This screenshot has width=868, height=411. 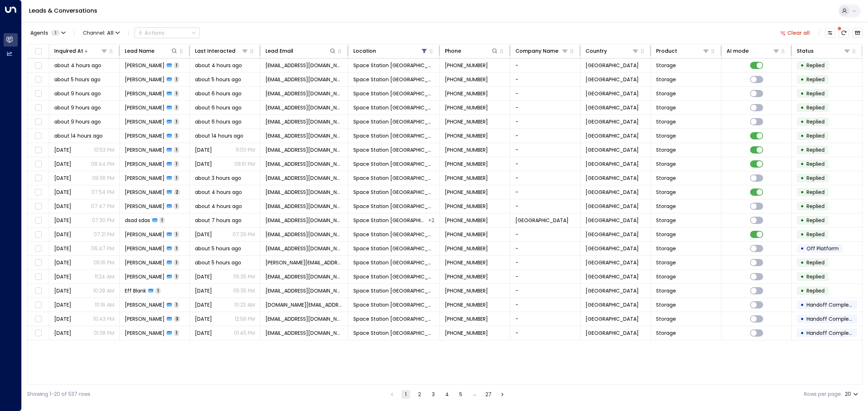 I want to click on div: 20, so click(x=852, y=394).